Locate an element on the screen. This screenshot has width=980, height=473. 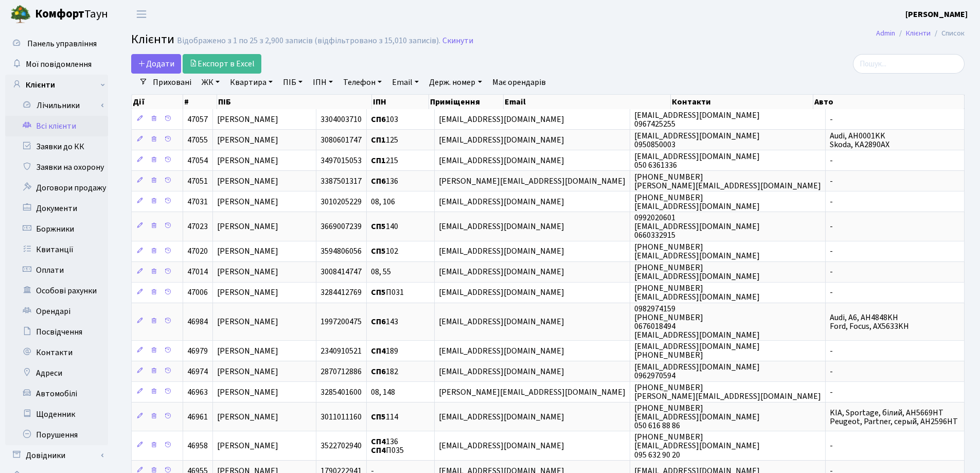
li: Список is located at coordinates (948, 33).